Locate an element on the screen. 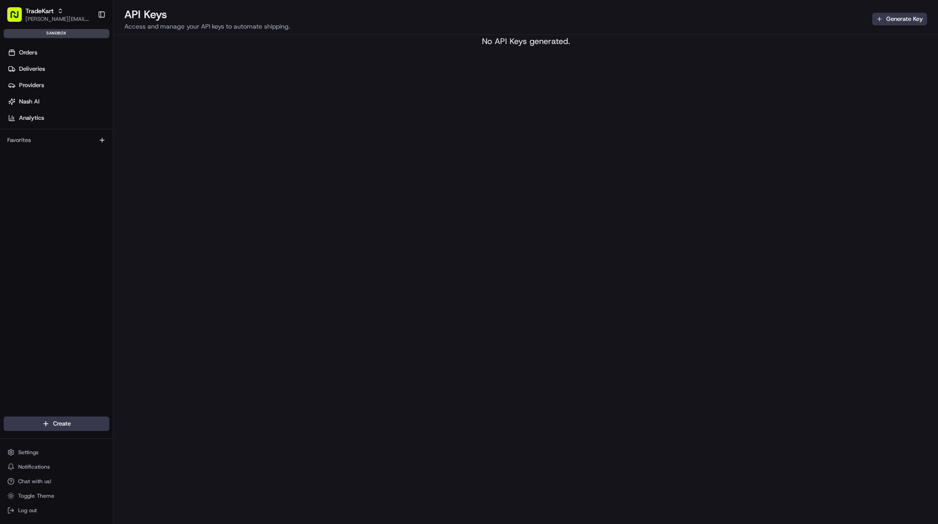 The image size is (938, 524). a: Analytics is located at coordinates (58, 118).